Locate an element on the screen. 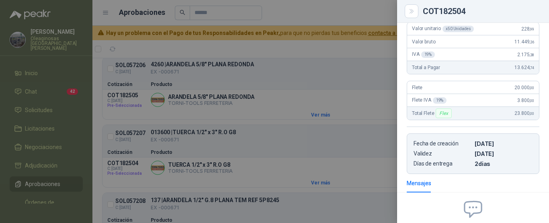 The image size is (549, 223). span: Flete IVA is located at coordinates (429, 101).